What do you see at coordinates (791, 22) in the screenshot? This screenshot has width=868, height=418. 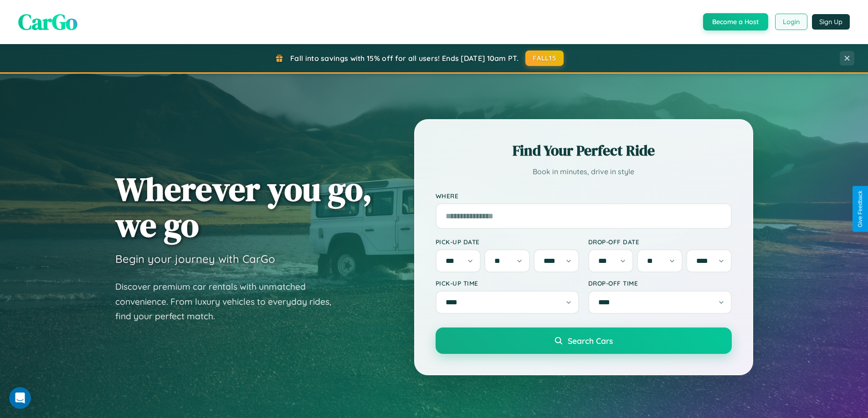 I see `button: Login` at bounding box center [791, 22].